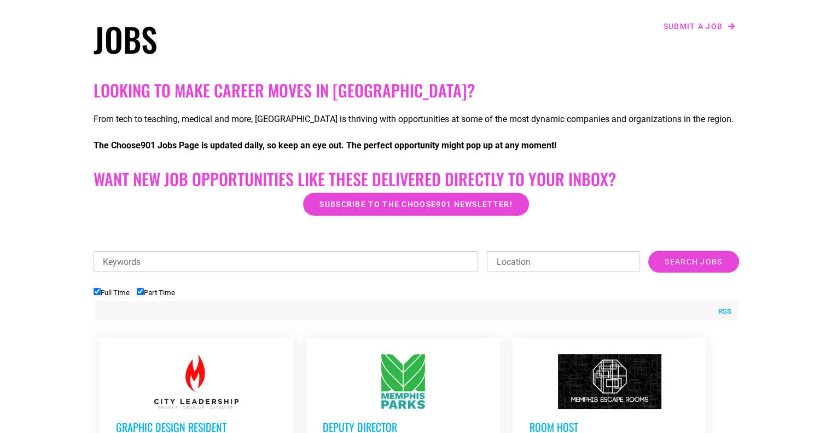 This screenshot has height=433, width=832. I want to click on a: Subscribe to the Choose901 newsletter!, so click(416, 204).